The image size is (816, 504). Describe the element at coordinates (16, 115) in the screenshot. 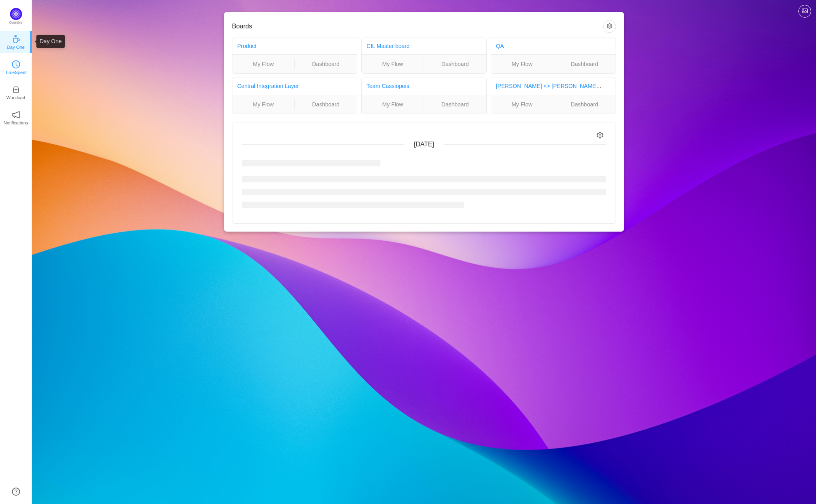

I see `i: icon: notification` at that location.